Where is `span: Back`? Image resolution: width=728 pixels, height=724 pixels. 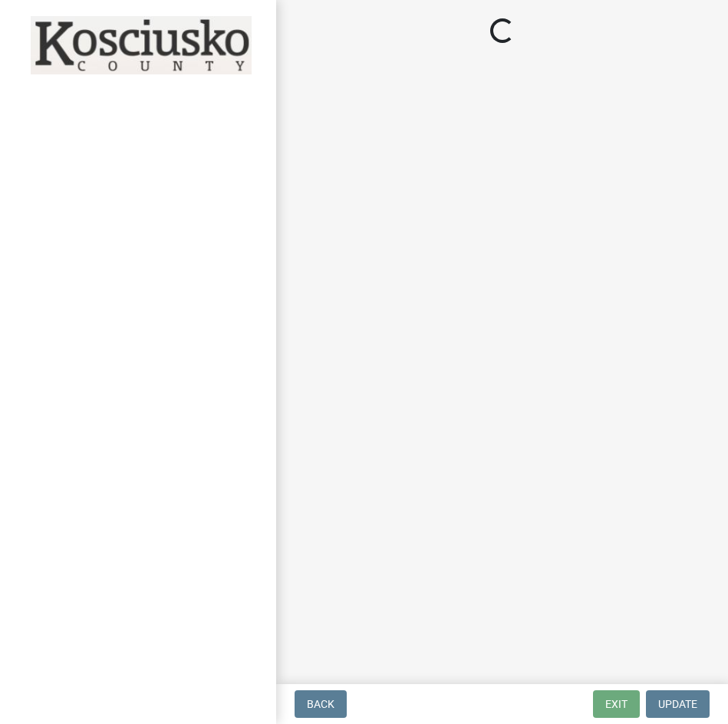 span: Back is located at coordinates (320, 704).